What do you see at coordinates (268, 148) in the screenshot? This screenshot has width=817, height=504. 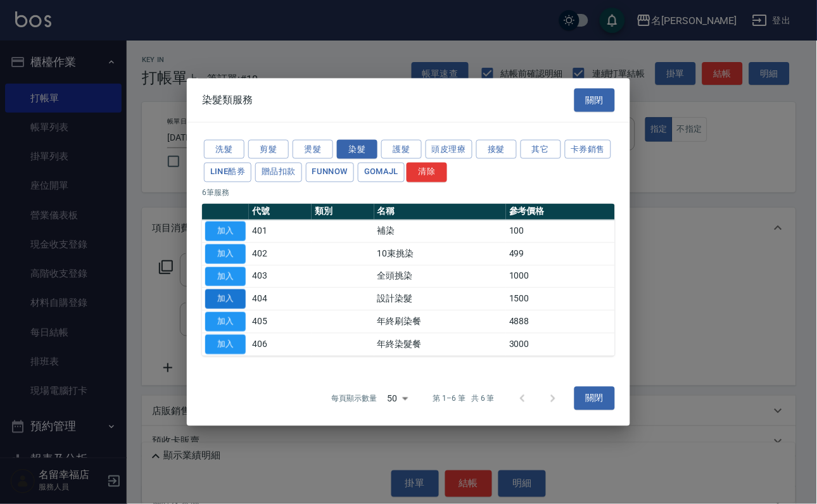 I see `button: 剪髮` at bounding box center [268, 148].